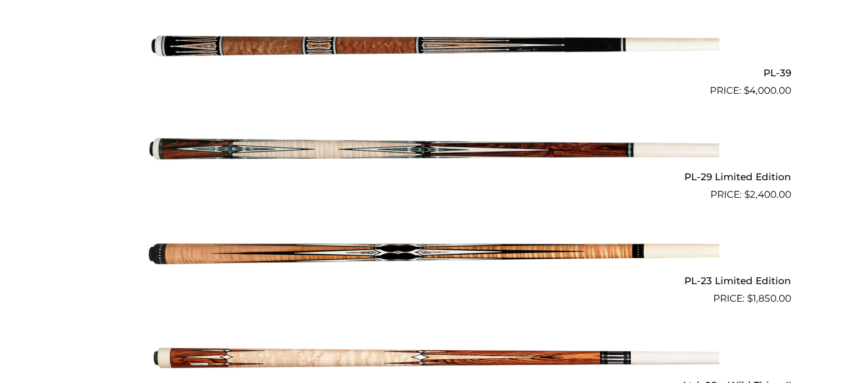  Describe the element at coordinates (769, 298) in the screenshot. I see `bdi: 1,850.00` at that location.